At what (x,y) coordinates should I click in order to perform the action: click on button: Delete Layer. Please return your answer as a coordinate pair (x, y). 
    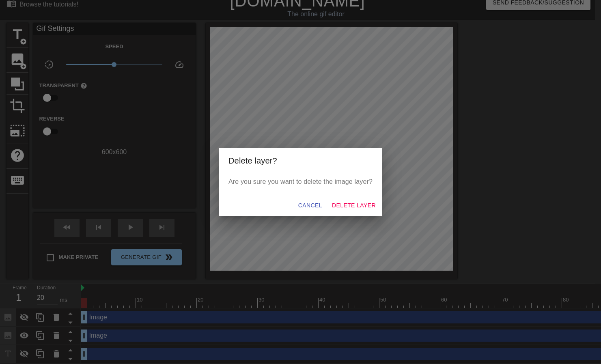
    Looking at the image, I should click on (354, 205).